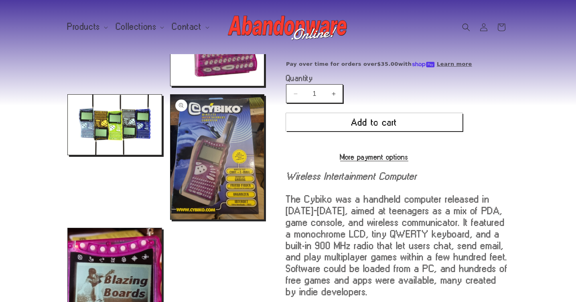 Image resolution: width=576 pixels, height=302 pixels. I want to click on span: Collections, so click(136, 27).